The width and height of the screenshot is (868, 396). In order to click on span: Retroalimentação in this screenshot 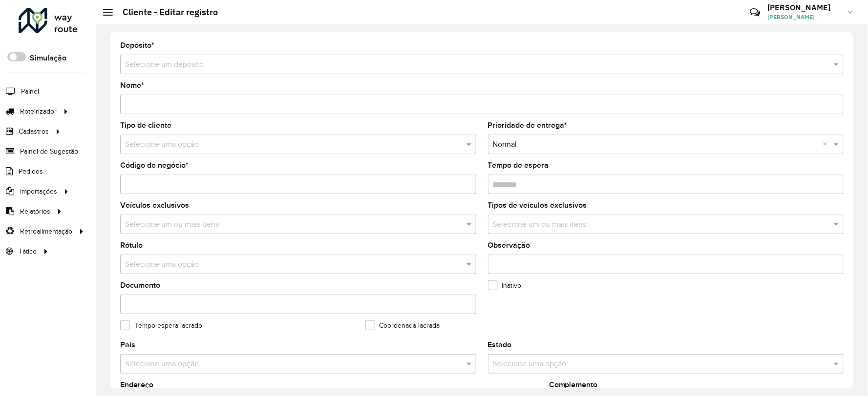, I will do `click(46, 231)`.